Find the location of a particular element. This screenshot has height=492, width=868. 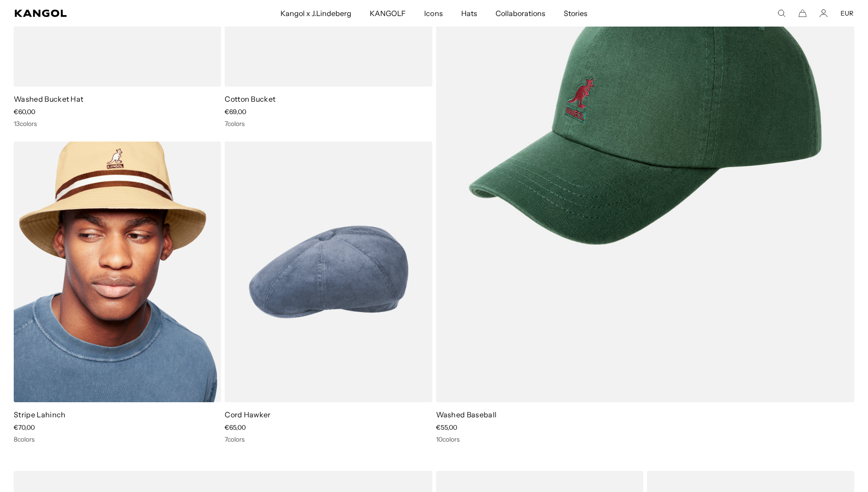

div: 8 colors is located at coordinates (117, 439).